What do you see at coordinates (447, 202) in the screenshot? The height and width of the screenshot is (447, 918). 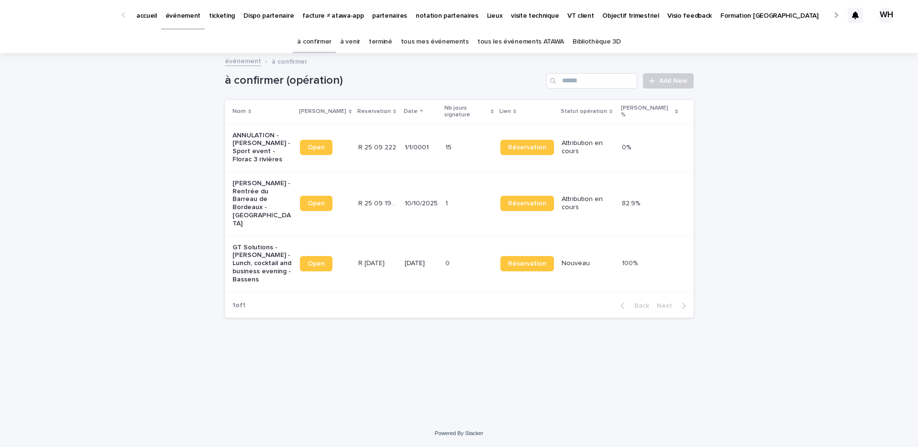 I see `p: 1` at bounding box center [447, 202].